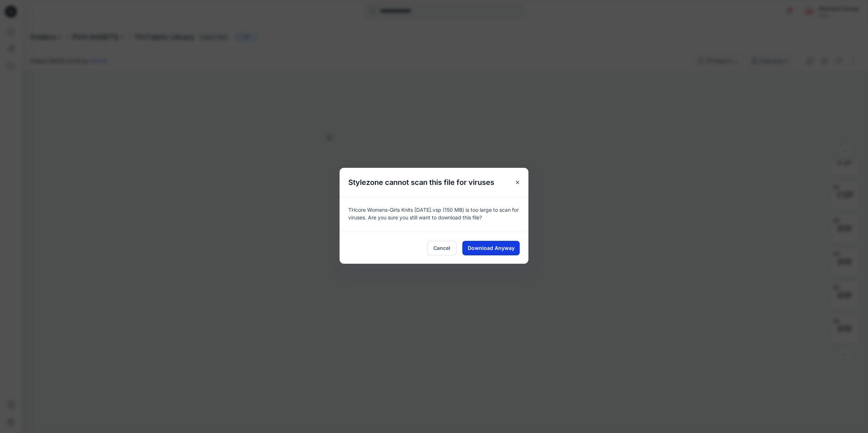 The image size is (868, 433). Describe the element at coordinates (491, 248) in the screenshot. I see `button: Download Anyway` at that location.